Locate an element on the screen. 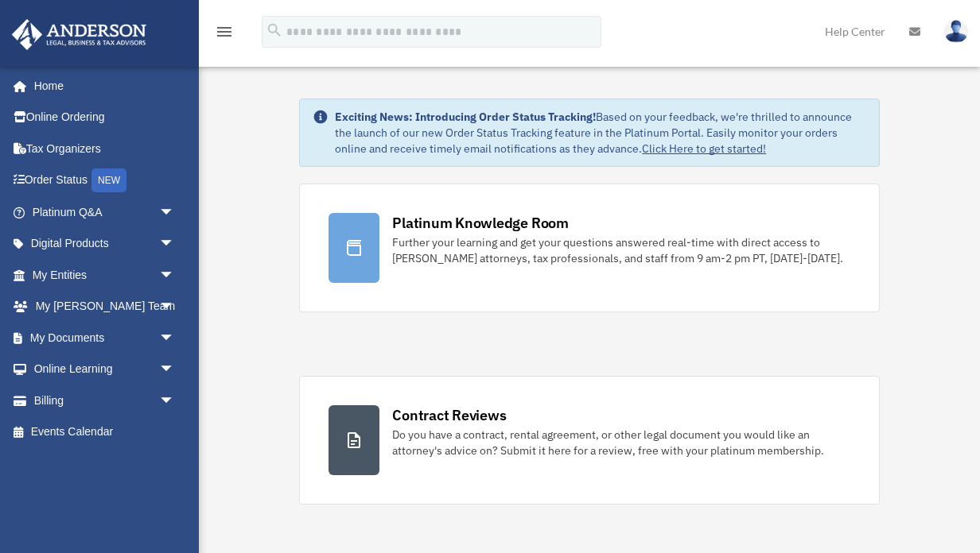  div: NEW is located at coordinates (109, 180).